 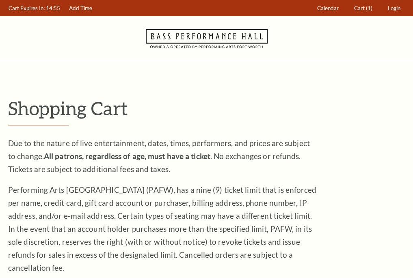 What do you see at coordinates (26, 8) in the screenshot?
I see `span: Cart Expires In:` at bounding box center [26, 8].